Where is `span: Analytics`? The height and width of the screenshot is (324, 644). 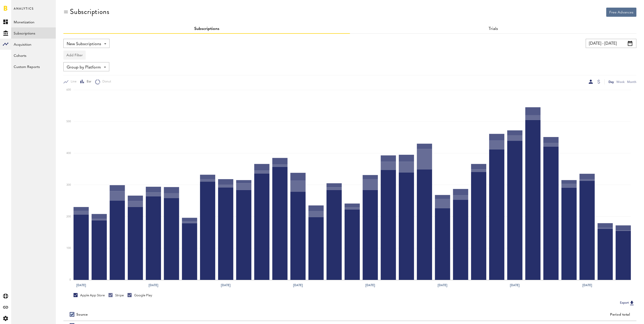
span: Analytics is located at coordinates (24, 11).